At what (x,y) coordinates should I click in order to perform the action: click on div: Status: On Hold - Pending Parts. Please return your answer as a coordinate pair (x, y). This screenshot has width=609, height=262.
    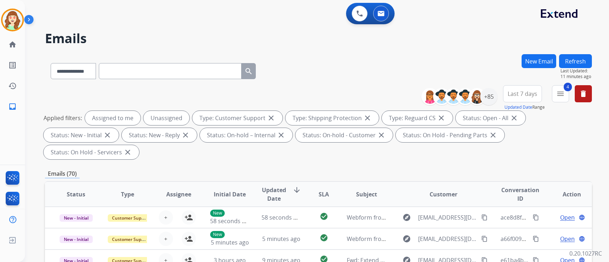
    Looking at the image, I should click on (450, 135).